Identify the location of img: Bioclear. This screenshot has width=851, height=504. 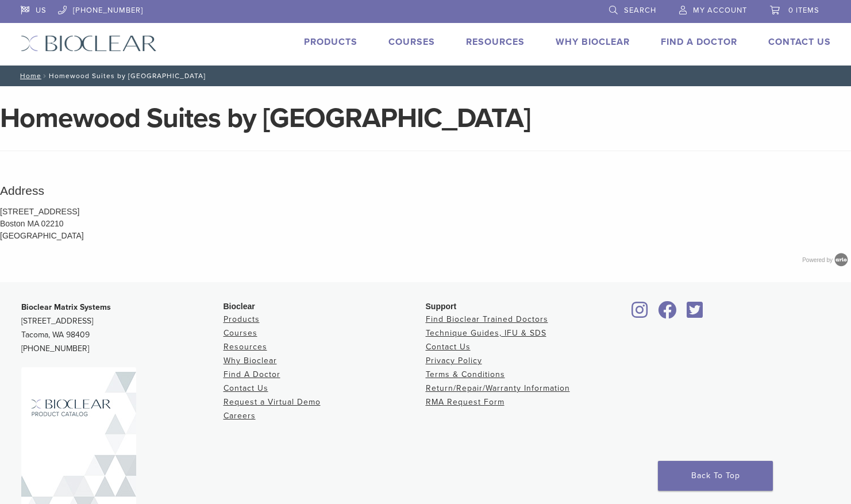
(89, 43).